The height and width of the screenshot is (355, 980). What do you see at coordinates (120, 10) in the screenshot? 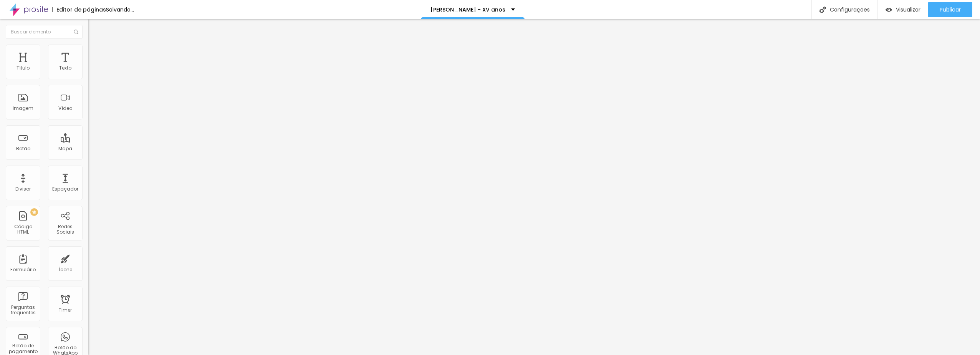
I see `div: Salvando...` at bounding box center [120, 10].